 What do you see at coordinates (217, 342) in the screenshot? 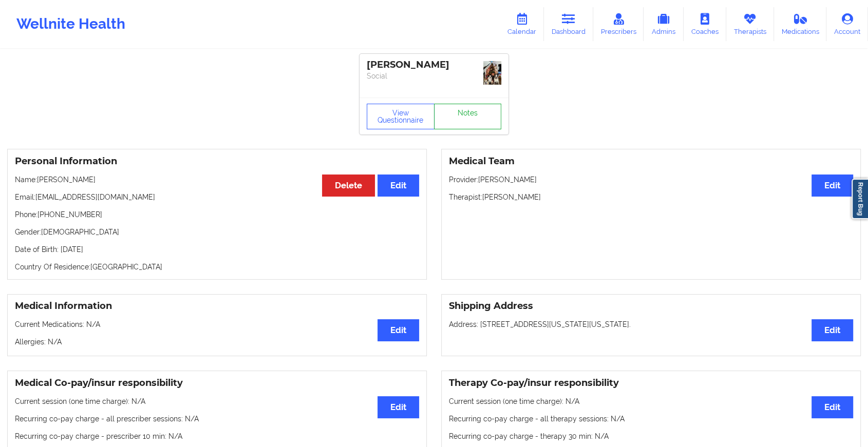
I see `p: Allergies: N/A` at bounding box center [217, 342].